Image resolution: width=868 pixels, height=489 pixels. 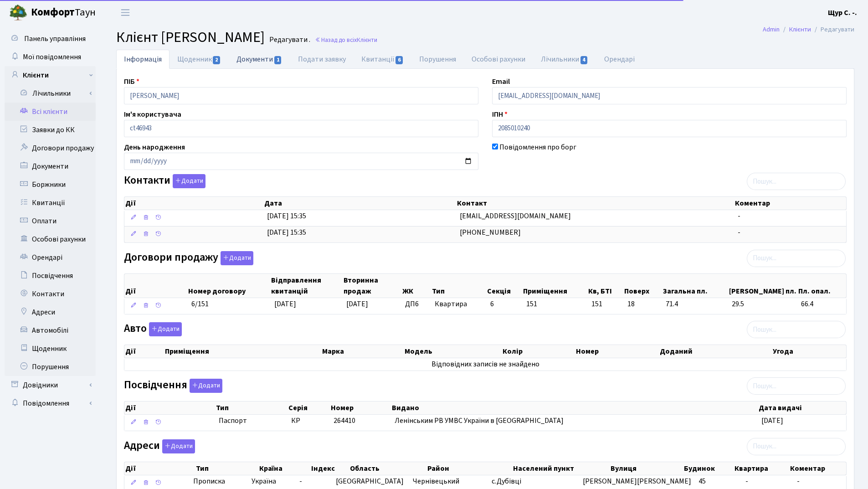 What do you see at coordinates (695, 304) in the screenshot?
I see `span: 71.4` at bounding box center [695, 304].